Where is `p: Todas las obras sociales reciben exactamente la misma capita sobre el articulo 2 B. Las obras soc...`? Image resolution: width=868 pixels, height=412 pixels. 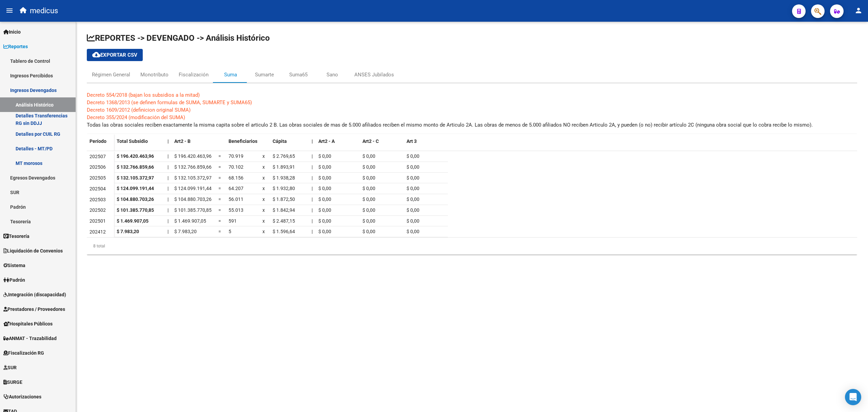
p: Todas las obras sociales reciben exactamente la misma capita sobre el articulo 2 B. Las obras soc... is located at coordinates (472, 125).